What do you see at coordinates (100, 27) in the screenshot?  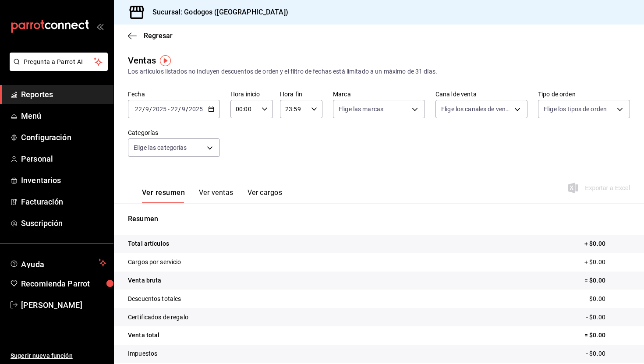 I see `button: open_drawer_menu` at bounding box center [100, 27].